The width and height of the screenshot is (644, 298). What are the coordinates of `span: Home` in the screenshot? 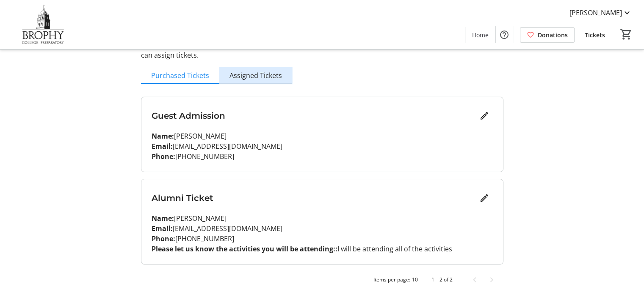 It's located at (480, 35).